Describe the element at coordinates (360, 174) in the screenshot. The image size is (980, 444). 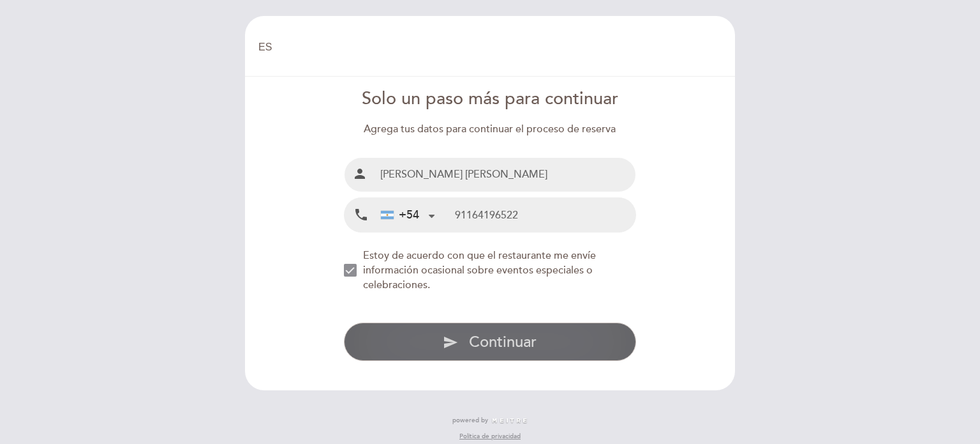
I see `i: person` at that location.